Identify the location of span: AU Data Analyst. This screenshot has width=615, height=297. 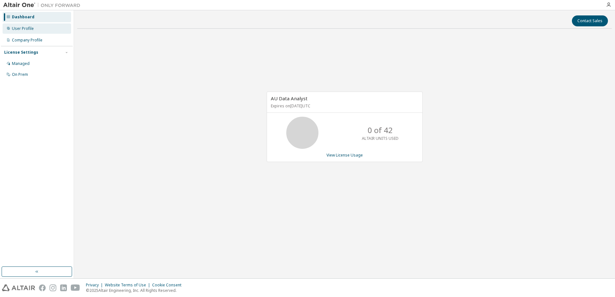
(289, 98).